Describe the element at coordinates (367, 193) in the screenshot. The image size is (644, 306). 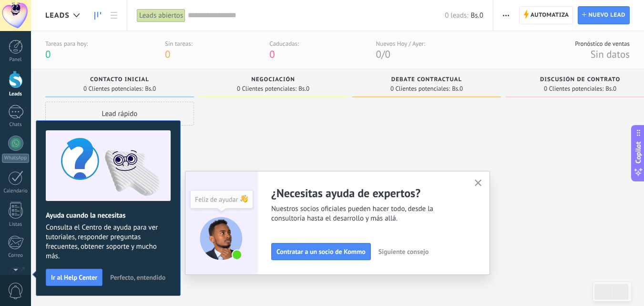
I see `h2: ¿Necesitas ayuda de expertos?` at that location.